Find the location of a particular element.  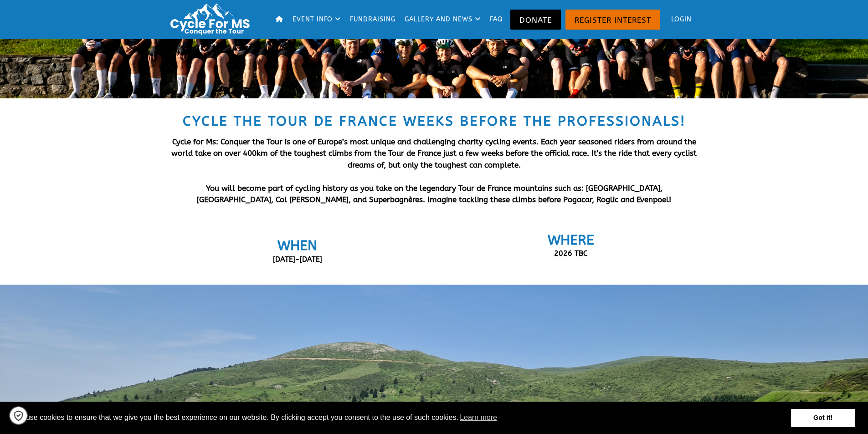

a: Donate is located at coordinates (535, 20).